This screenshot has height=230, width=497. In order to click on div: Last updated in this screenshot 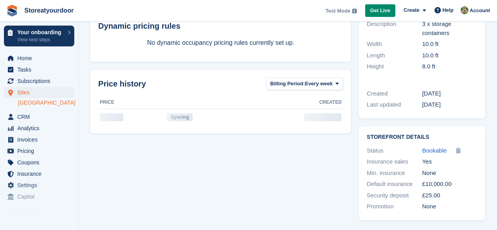, I will do `click(394, 105)`.